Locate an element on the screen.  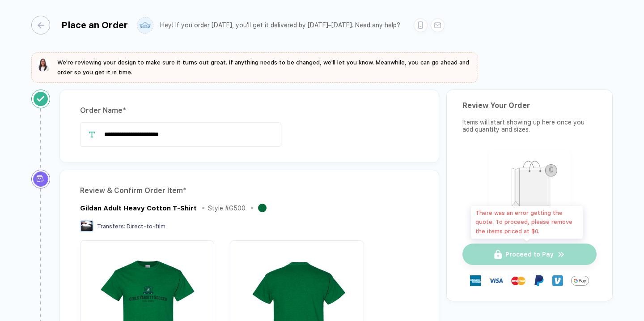
img: Venmo is located at coordinates (558, 281).